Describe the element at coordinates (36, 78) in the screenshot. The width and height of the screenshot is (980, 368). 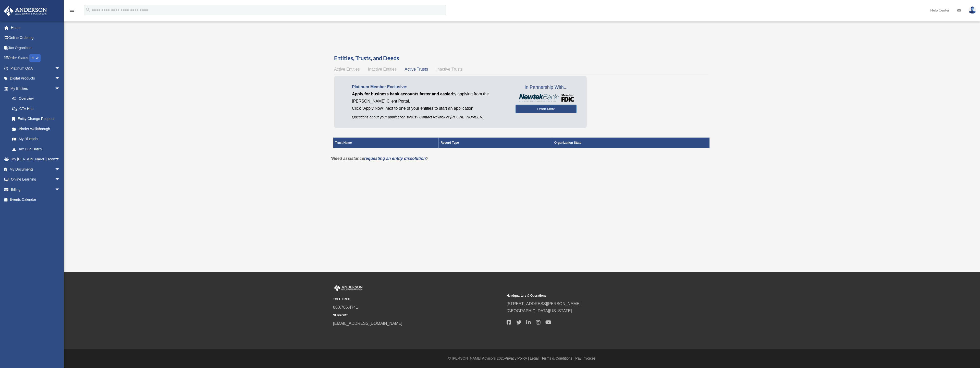
I see `a: Digital Productsarrow_drop_down` at that location.